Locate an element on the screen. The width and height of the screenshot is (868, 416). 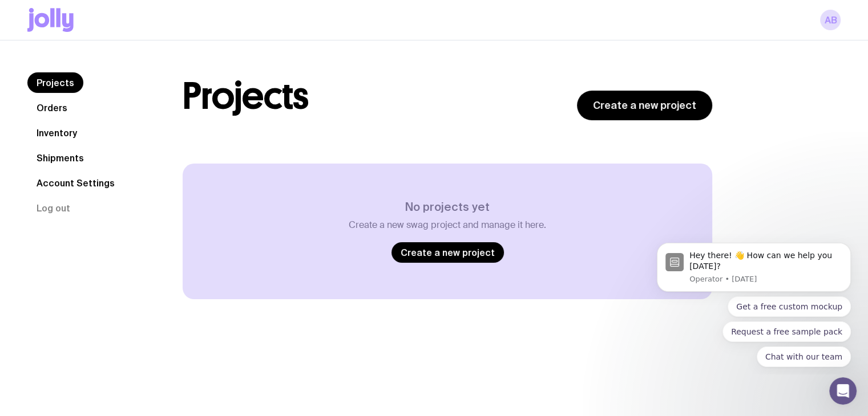
button: Log out is located at coordinates (53, 208).